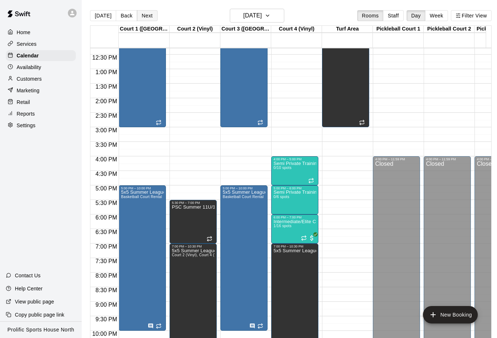  Describe the element at coordinates (28, 90) in the screenshot. I see `p: Marketing` at that location.